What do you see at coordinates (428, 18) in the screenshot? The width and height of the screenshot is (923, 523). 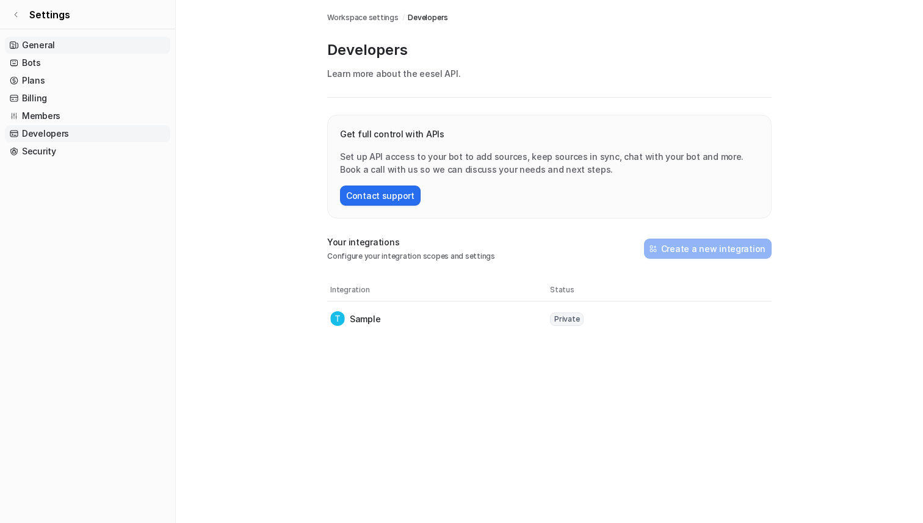 I see `span: Developers` at bounding box center [428, 18].